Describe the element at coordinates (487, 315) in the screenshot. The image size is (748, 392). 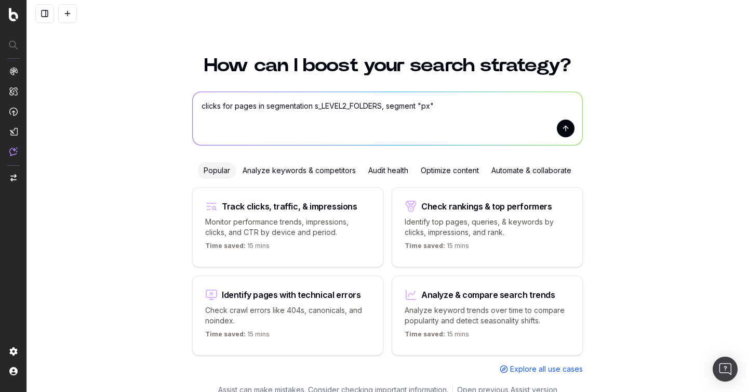
I see `p: Analyze keyword trends over time to compare popularity and detect seasonality shifts.` at that location.